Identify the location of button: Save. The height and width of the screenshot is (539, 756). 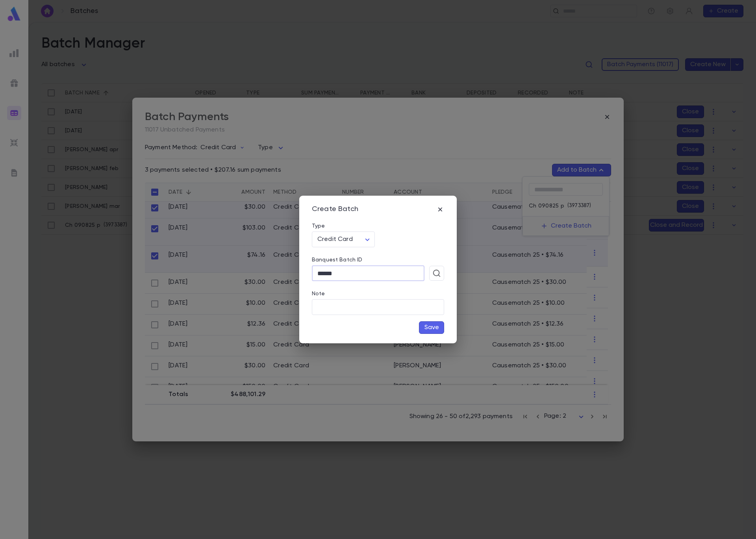
(431, 327).